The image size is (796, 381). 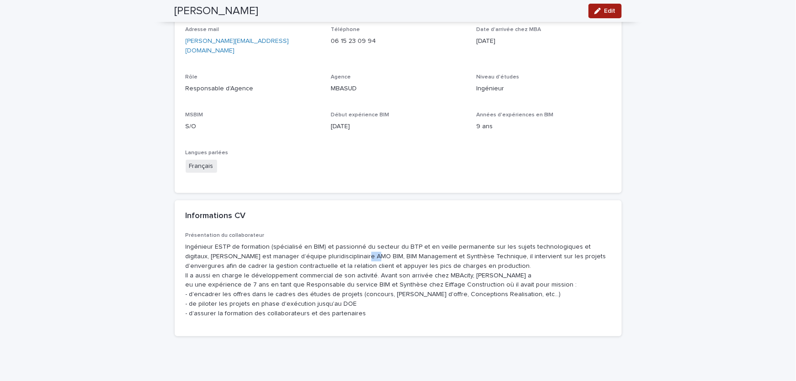 I want to click on p: MBASUD, so click(x=398, y=88).